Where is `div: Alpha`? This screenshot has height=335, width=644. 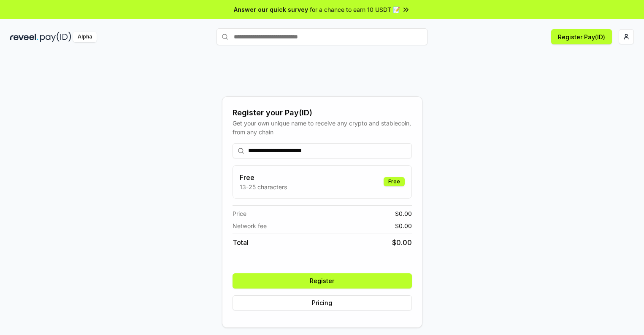
div: Alpha is located at coordinates (85, 36).